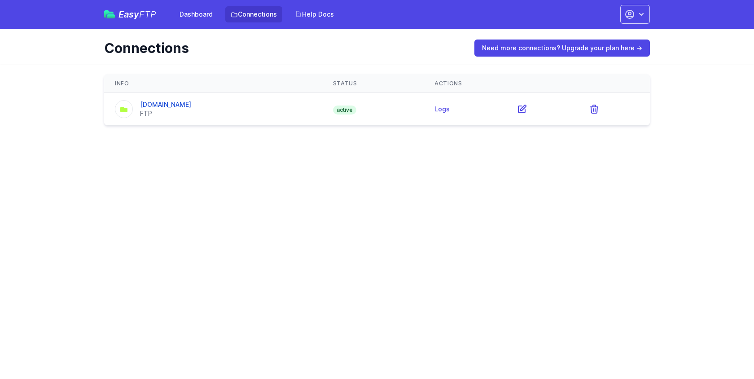 The image size is (754, 379). Describe the element at coordinates (442, 109) in the screenshot. I see `a: Logs` at that location.